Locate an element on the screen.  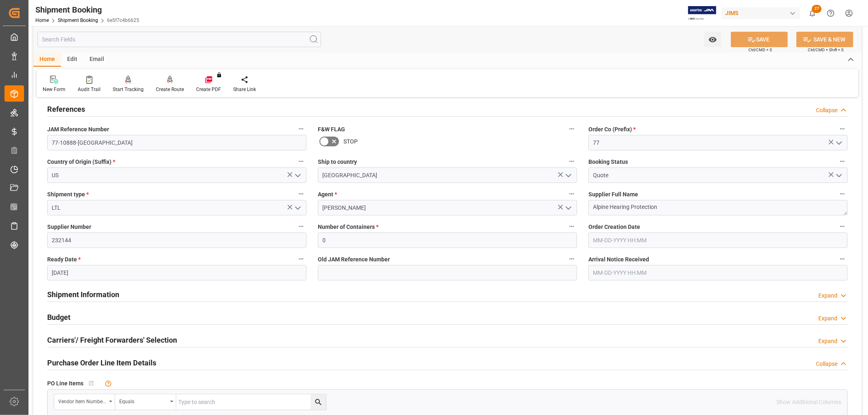
button: F&W FLAG is located at coordinates (572, 129).